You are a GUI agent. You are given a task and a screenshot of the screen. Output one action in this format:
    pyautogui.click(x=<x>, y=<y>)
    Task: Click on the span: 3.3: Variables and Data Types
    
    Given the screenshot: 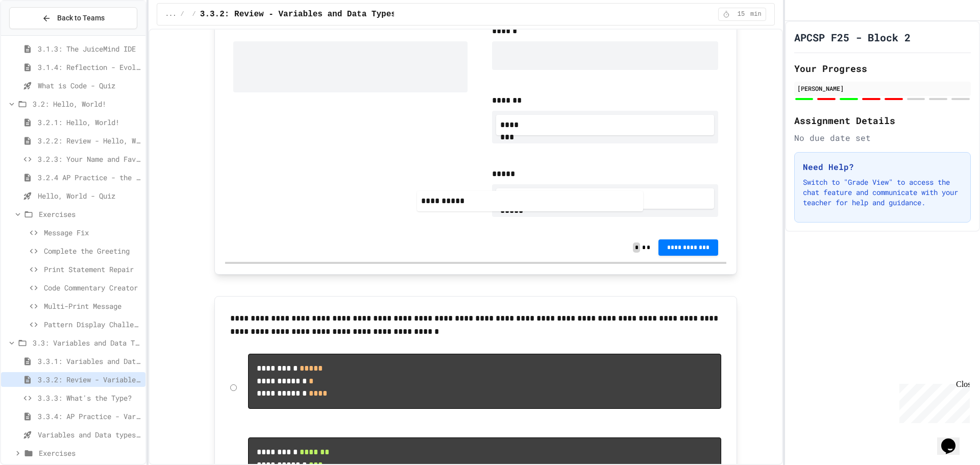 What is the action you would take?
    pyautogui.click(x=87, y=343)
    